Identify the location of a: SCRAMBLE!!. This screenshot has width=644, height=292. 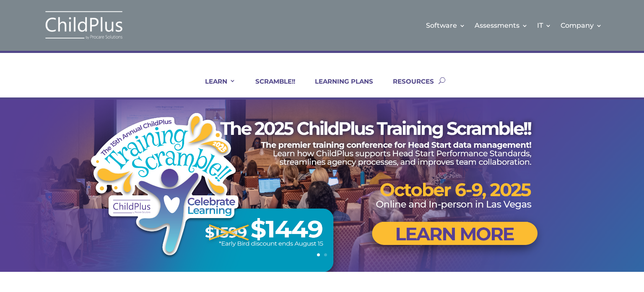
(270, 87).